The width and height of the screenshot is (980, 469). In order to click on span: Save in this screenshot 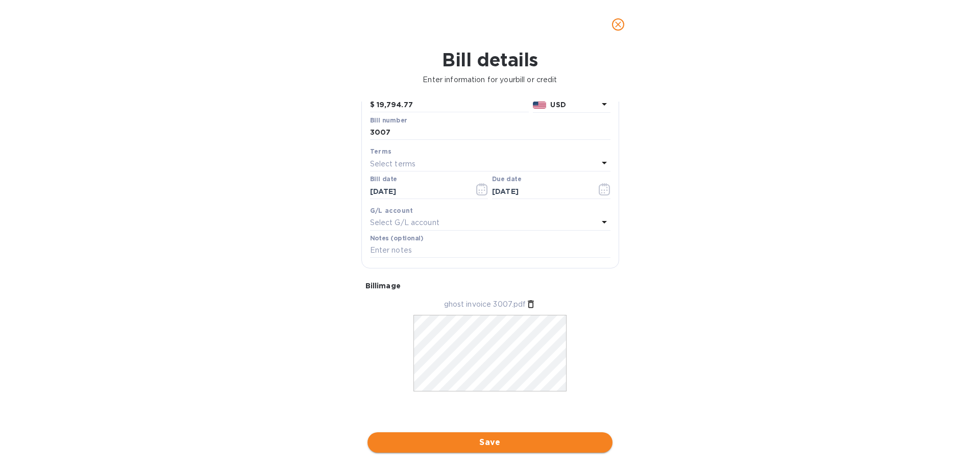, I will do `click(490, 443)`.